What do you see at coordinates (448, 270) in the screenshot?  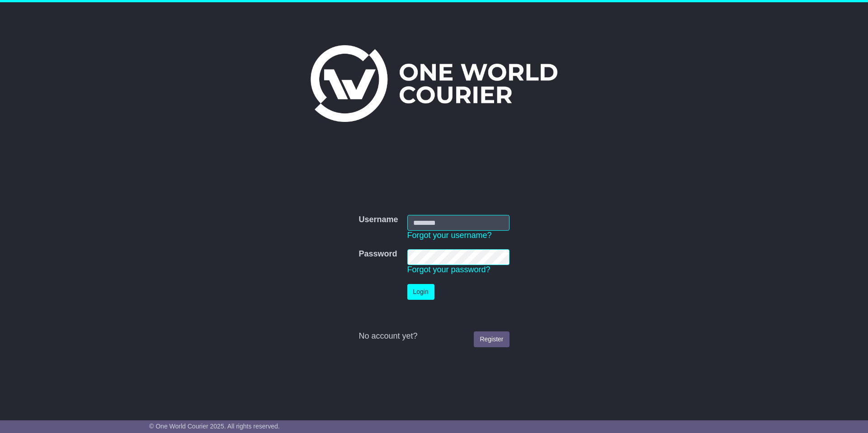 I see `a: Forgot your password?` at bounding box center [448, 270].